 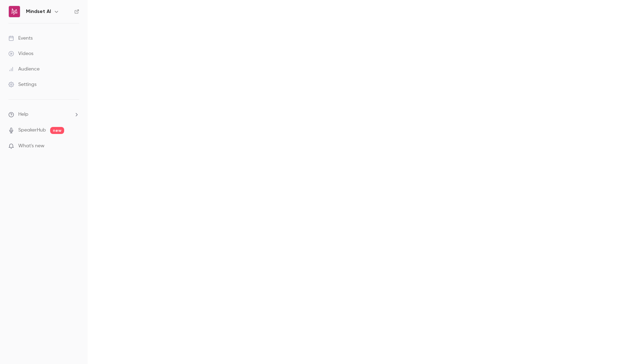 I want to click on div: Settings, so click(x=22, y=84).